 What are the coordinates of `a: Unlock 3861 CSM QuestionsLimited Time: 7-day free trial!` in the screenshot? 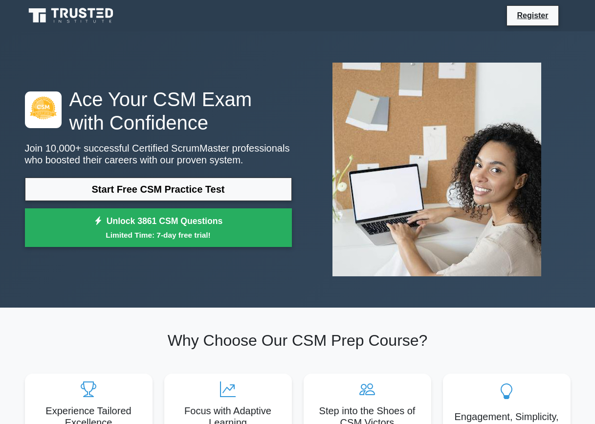 It's located at (158, 228).